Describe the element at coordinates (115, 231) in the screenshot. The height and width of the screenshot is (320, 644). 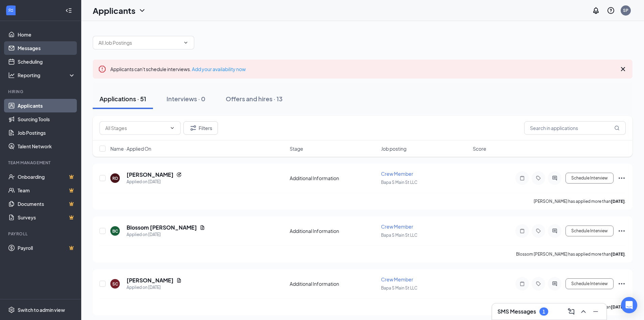
I see `div: BC` at that location.